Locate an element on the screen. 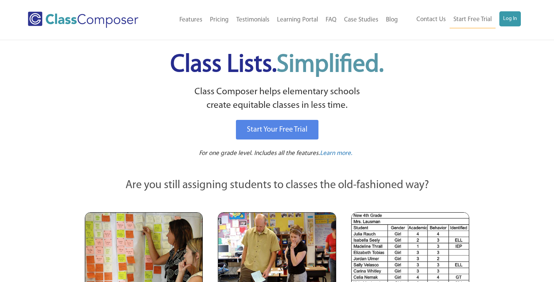  a: Features is located at coordinates (191, 20).